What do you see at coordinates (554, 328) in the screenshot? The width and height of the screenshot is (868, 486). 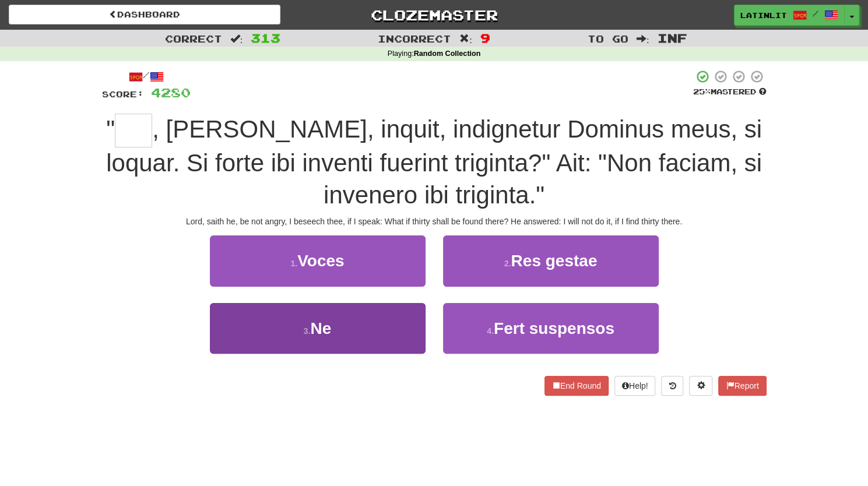 I see `span: Fert suspensos` at bounding box center [554, 328].